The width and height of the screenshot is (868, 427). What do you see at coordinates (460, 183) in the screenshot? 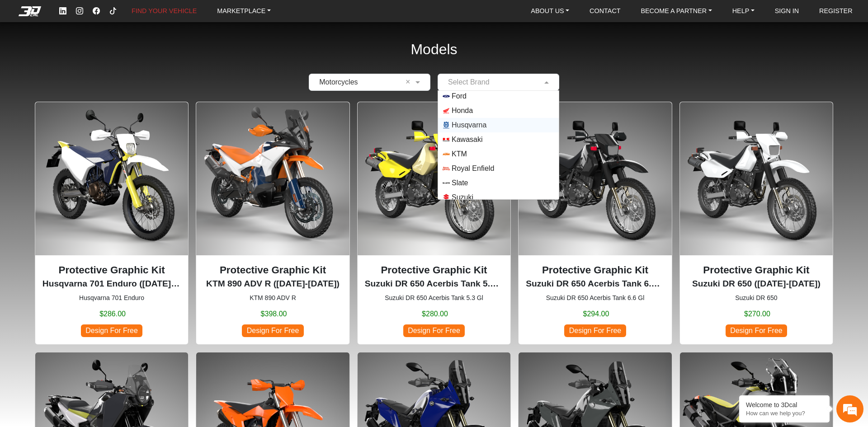
I see `span: Slate` at bounding box center [460, 183].